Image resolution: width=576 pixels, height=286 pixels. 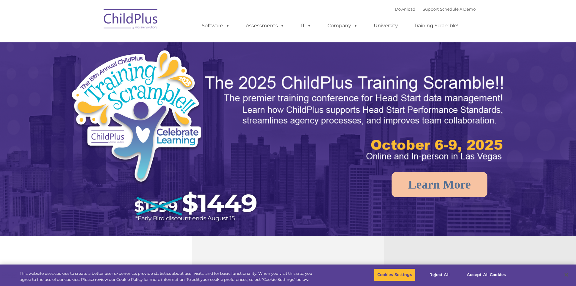 I want to click on a: IT, so click(x=306, y=26).